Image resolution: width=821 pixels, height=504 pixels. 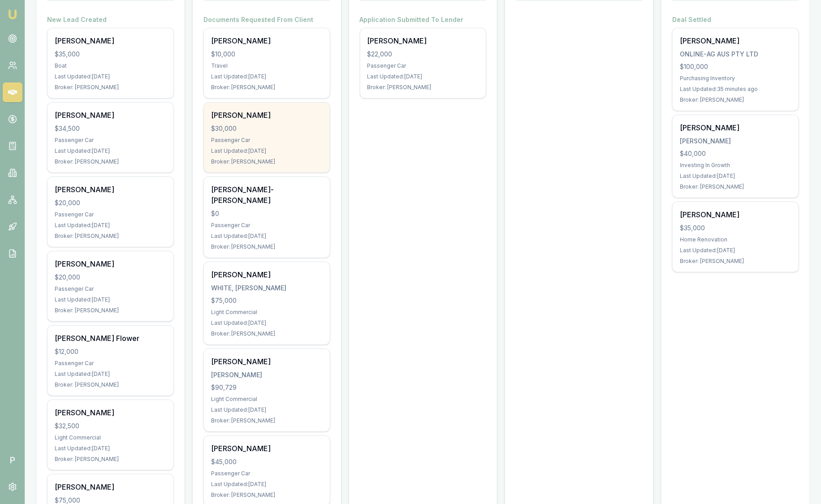 I want to click on h4: Documents Requested From Client, so click(x=267, y=20).